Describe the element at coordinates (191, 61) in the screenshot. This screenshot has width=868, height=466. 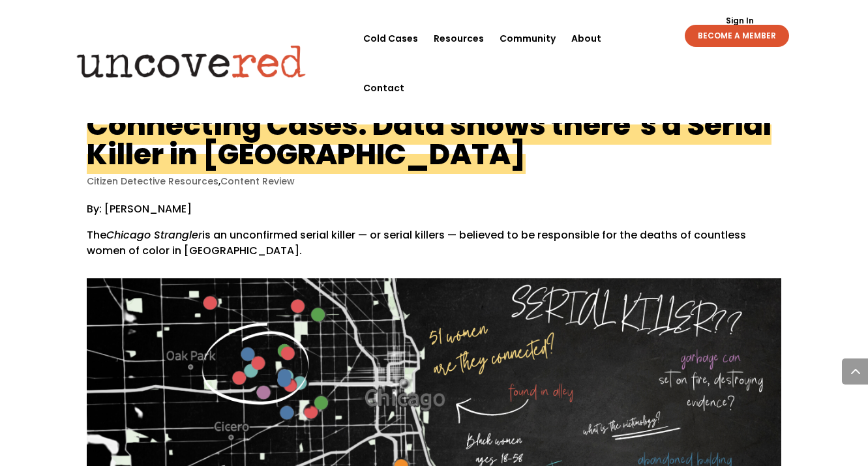
I see `img: Uncovered logo` at that location.